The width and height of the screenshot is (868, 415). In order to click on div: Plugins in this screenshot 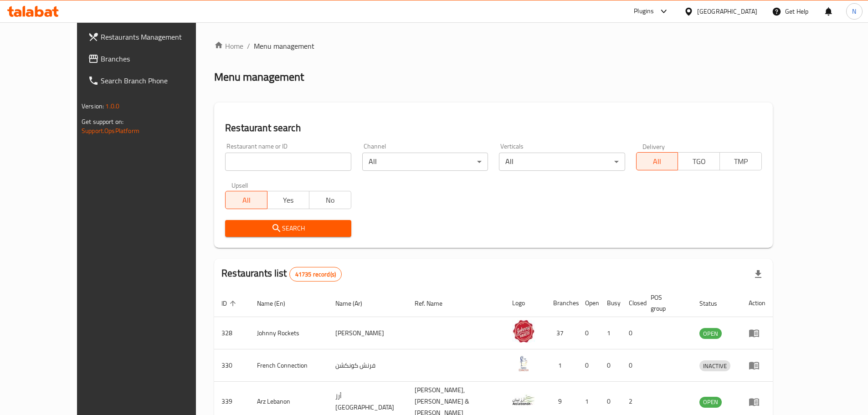, I will do `click(644, 12)`.